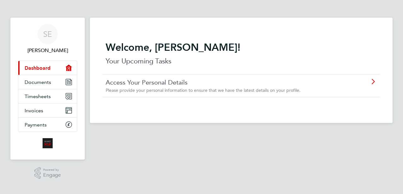 This screenshot has width=403, height=194. What do you see at coordinates (36, 124) in the screenshot?
I see `span: Payments` at bounding box center [36, 124].